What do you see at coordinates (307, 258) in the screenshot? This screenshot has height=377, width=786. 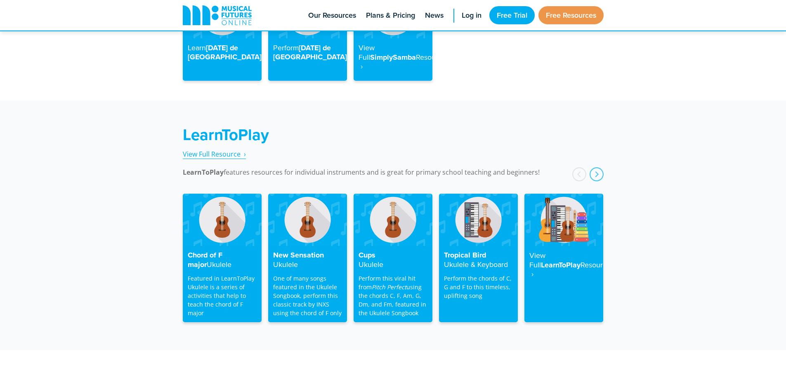 I see `a: New SensationUkulele One of many songs featured in the Ukulele Songbook, perform this classic tra...` at bounding box center [307, 258].